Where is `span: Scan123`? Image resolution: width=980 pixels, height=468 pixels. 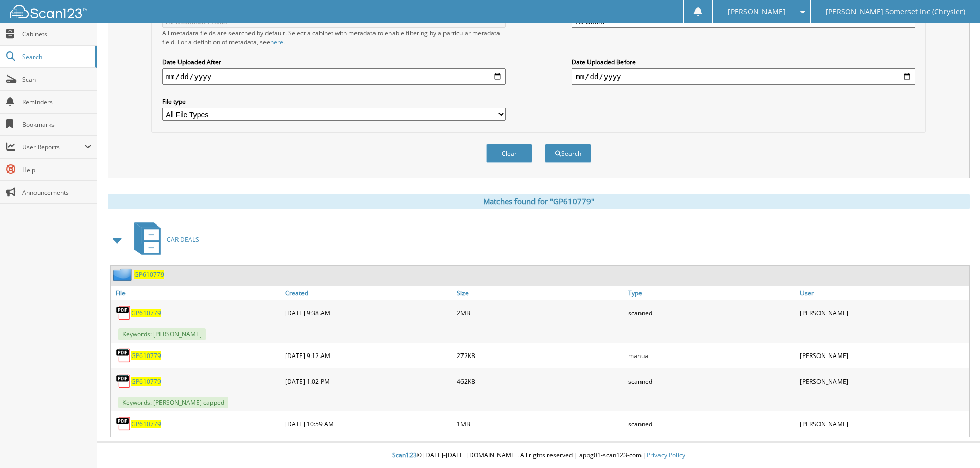
span: Scan123 is located at coordinates (405, 455).